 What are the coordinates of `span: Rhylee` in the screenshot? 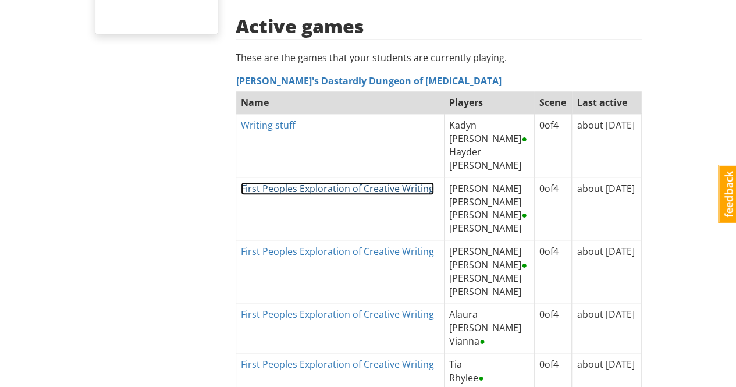 It's located at (466, 377).